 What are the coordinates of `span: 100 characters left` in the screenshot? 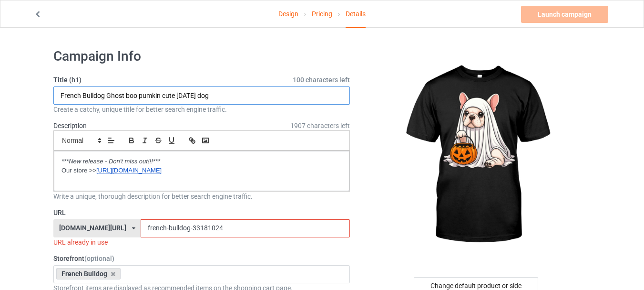 It's located at (322, 80).